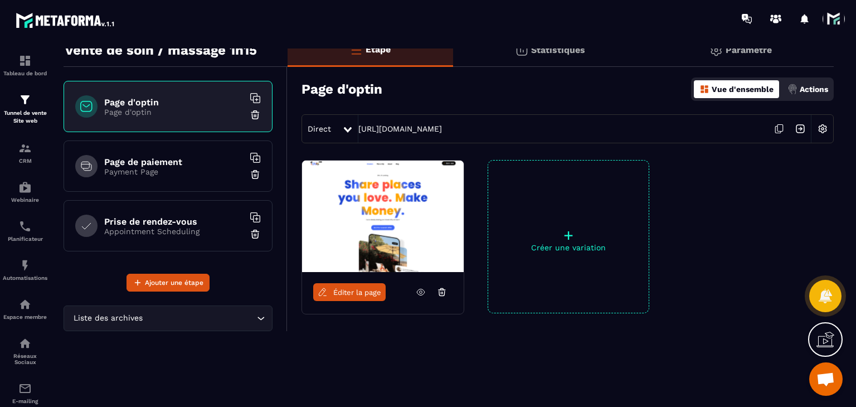 The image size is (856, 407). Describe the element at coordinates (704, 89) in the screenshot. I see `img: dashboard-orange.40269519.svg` at that location.